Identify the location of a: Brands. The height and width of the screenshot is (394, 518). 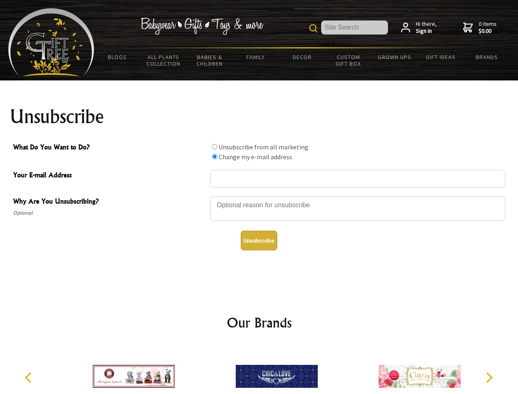
(487, 57).